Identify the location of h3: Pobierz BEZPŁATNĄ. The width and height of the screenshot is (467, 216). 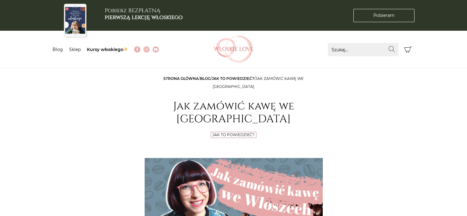
(144, 14).